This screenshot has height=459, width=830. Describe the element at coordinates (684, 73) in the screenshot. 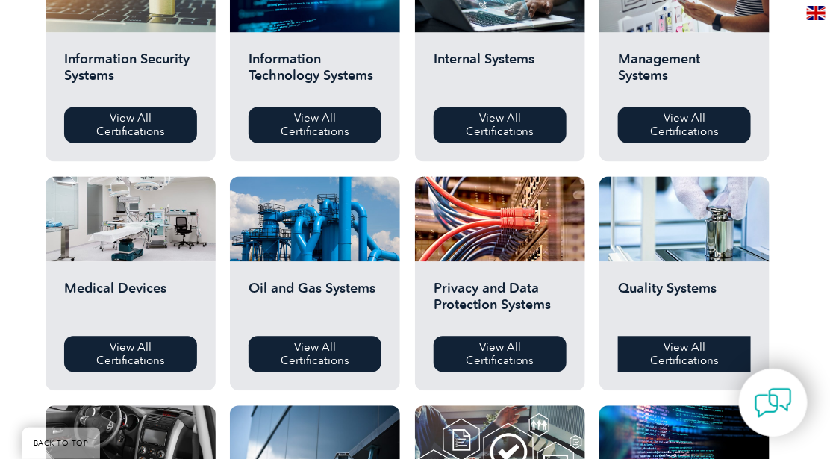

I see `h2: Management Systems` at that location.